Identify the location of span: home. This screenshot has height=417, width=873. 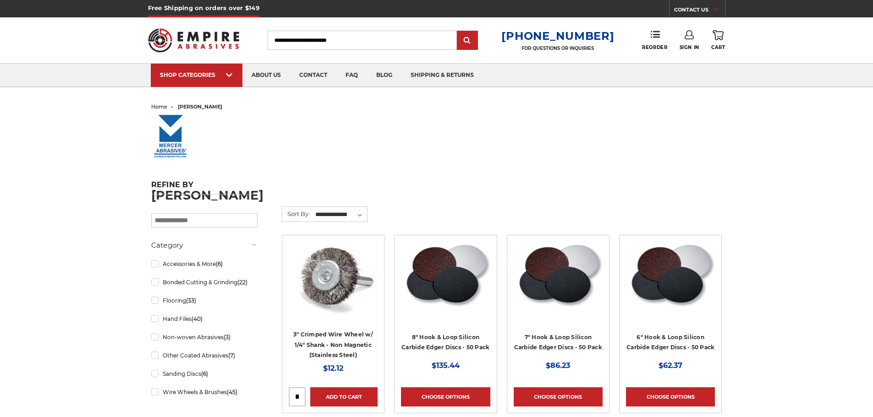
(159, 107).